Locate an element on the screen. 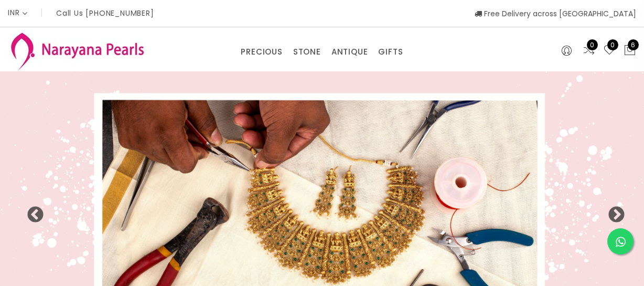 The image size is (644, 286). a: ANTIQUE is located at coordinates (350, 52).